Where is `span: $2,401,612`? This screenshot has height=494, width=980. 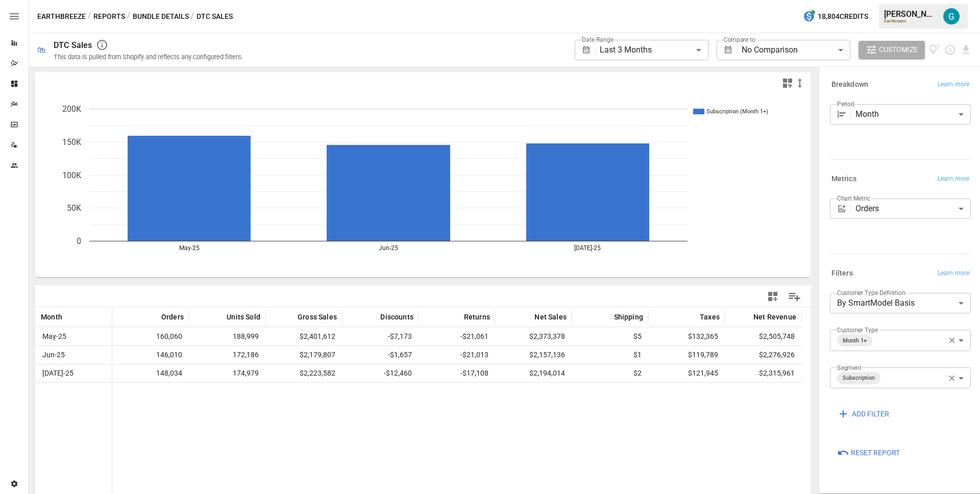 span: $2,401,612 is located at coordinates (304, 336).